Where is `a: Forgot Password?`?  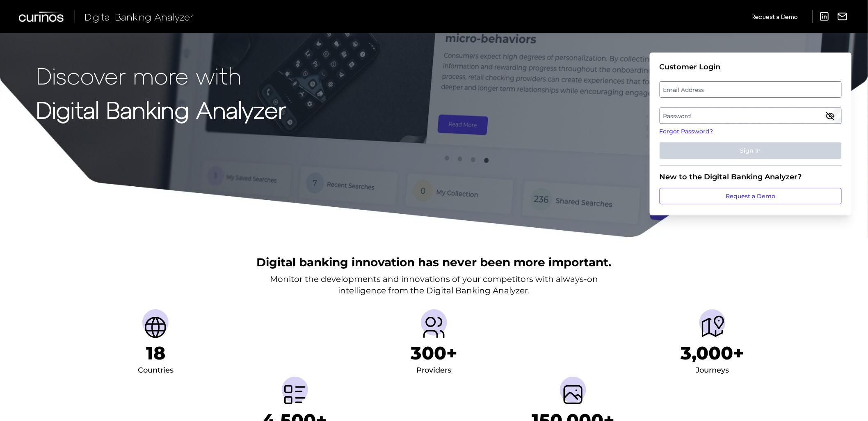 a: Forgot Password? is located at coordinates (750, 131).